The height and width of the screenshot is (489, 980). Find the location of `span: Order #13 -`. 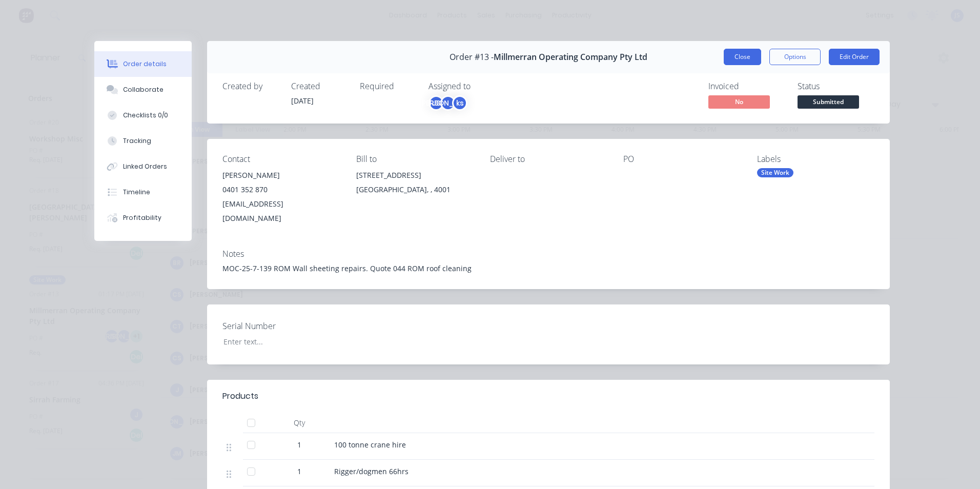

span: Order #13 - is located at coordinates (471, 57).